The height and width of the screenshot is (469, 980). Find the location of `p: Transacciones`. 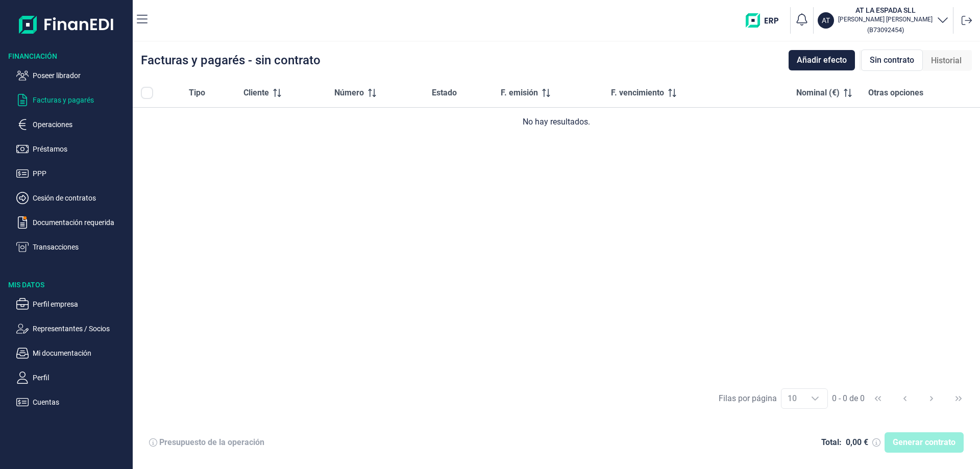

p: Transacciones is located at coordinates (81, 247).